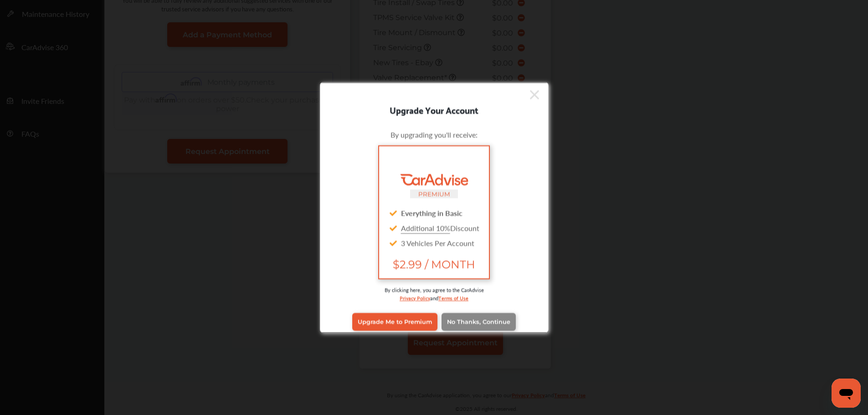 The height and width of the screenshot is (415, 868). What do you see at coordinates (434, 298) in the screenshot?
I see `div: By clicking here, you agree to the CarAdvise and` at bounding box center [434, 298].